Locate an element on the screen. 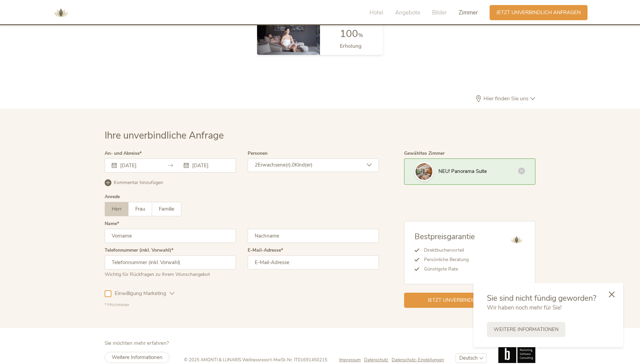 The width and height of the screenshot is (640, 364). span: Erwachsene(r), is located at coordinates (275, 165).